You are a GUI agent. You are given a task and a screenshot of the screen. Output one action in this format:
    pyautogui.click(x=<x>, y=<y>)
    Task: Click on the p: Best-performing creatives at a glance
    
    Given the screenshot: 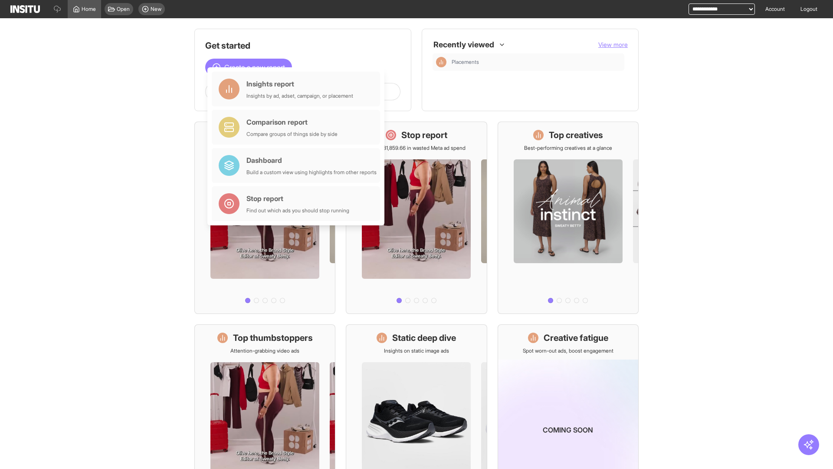 What is the action you would take?
    pyautogui.click(x=568, y=148)
    